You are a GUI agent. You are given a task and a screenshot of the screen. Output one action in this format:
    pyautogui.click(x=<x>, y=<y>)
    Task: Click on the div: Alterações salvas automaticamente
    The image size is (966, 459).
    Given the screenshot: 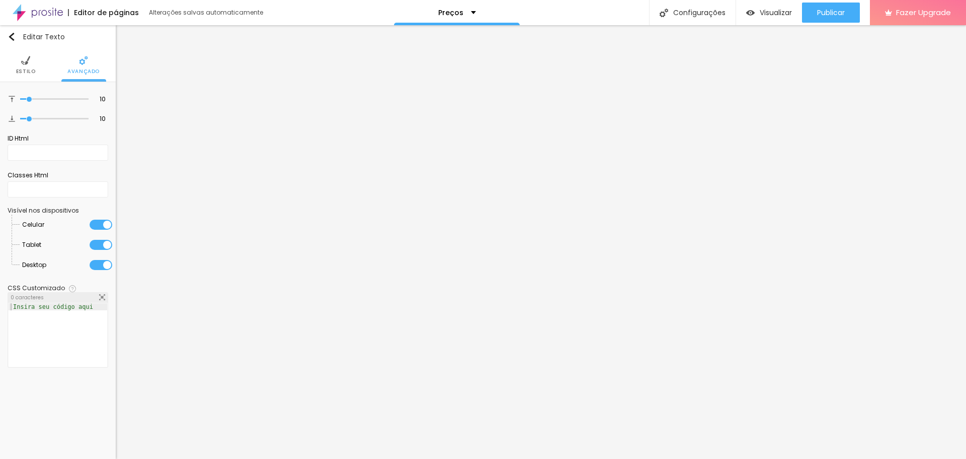 What is the action you would take?
    pyautogui.click(x=207, y=13)
    